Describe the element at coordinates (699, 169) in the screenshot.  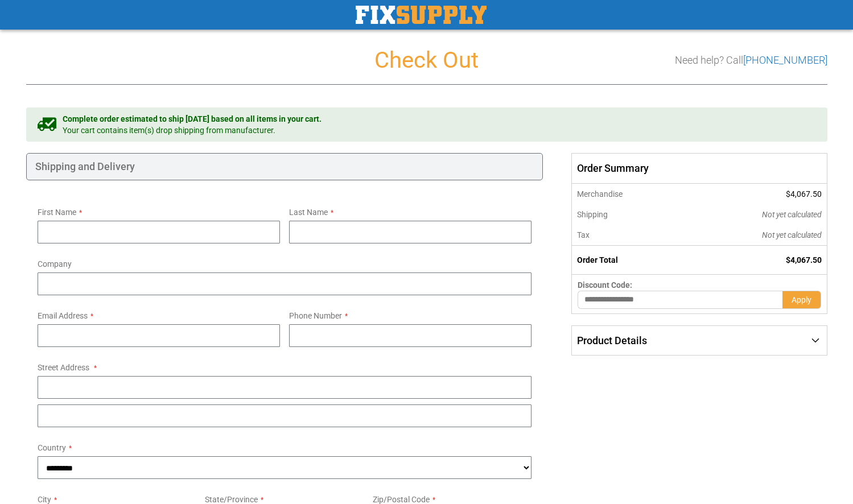
I see `span: Order Summary` at that location.